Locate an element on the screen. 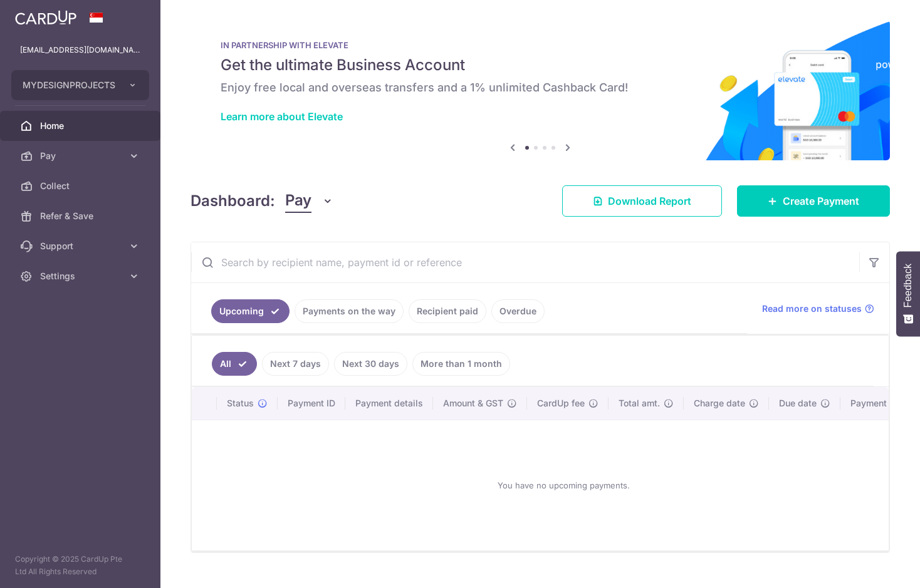 This screenshot has width=920, height=588. span: Create Payment is located at coordinates (821, 201).